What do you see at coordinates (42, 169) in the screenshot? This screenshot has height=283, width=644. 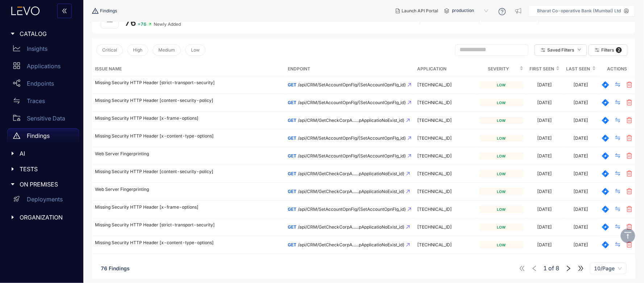 I see `div: TESTS` at bounding box center [42, 169].